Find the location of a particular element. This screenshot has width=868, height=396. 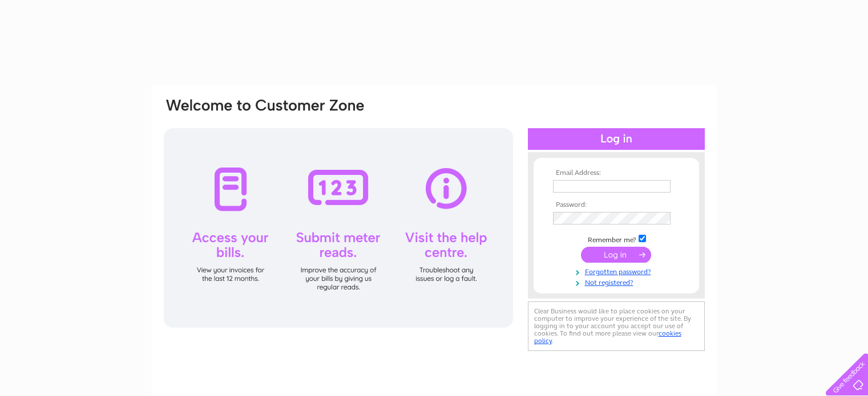

th: Email Address: is located at coordinates (616, 173).